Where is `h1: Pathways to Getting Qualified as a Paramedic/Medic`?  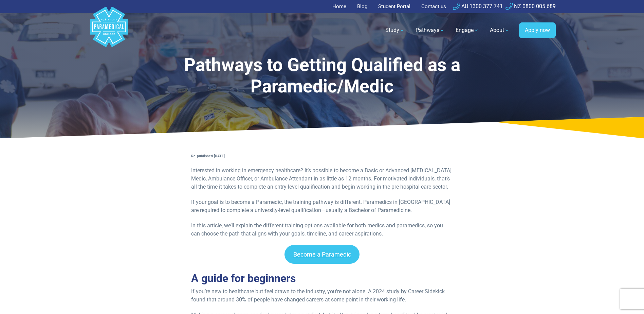 h1: Pathways to Getting Qualified as a Paramedic/Medic is located at coordinates (322, 76).